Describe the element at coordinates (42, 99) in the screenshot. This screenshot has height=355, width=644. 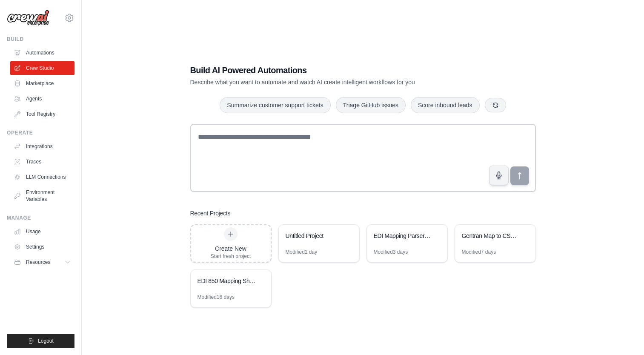
I see `a: Agents` at that location.